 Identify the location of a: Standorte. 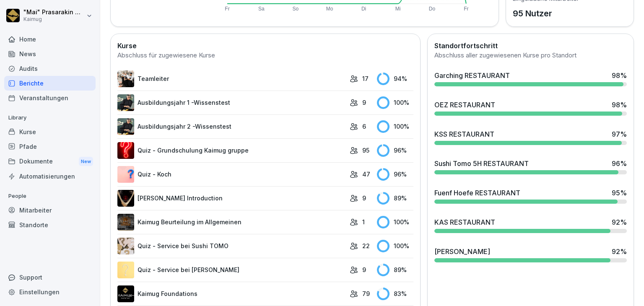
(50, 225).